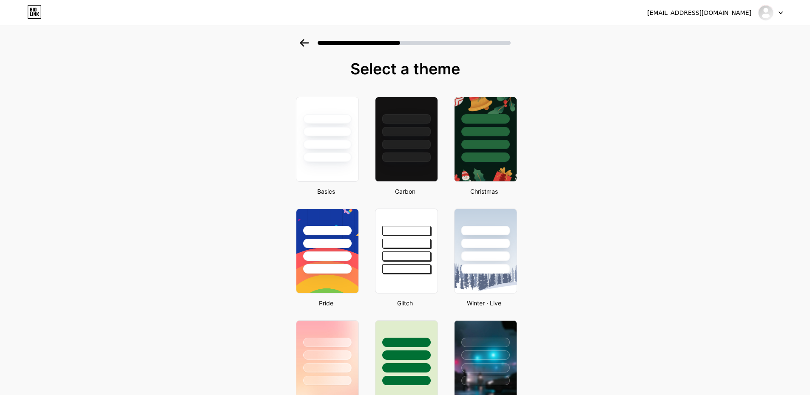  Describe the element at coordinates (405, 69) in the screenshot. I see `div: Select a theme` at that location.